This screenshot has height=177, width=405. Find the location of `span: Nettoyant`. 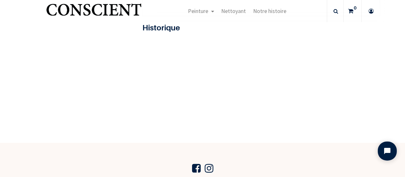

span: Nettoyant is located at coordinates (234, 11).